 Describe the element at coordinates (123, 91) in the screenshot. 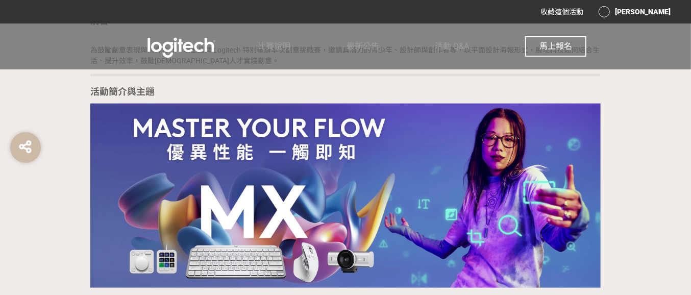

I see `strong: 活動簡介與主題` at that location.